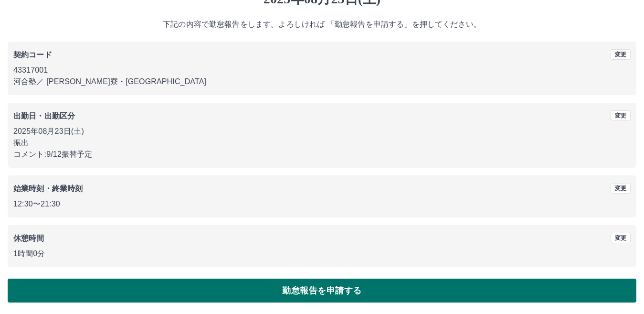 This screenshot has width=644, height=314. I want to click on b: 始業時刻・終業時刻, so click(48, 188).